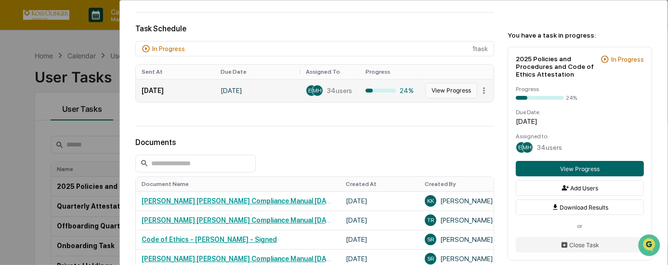 Image resolution: width=668 pixels, height=265 pixels. Describe the element at coordinates (556, 66) in the screenshot. I see `div: 2025 Policies and Procedures and Code of Ethics Attestation` at that location.